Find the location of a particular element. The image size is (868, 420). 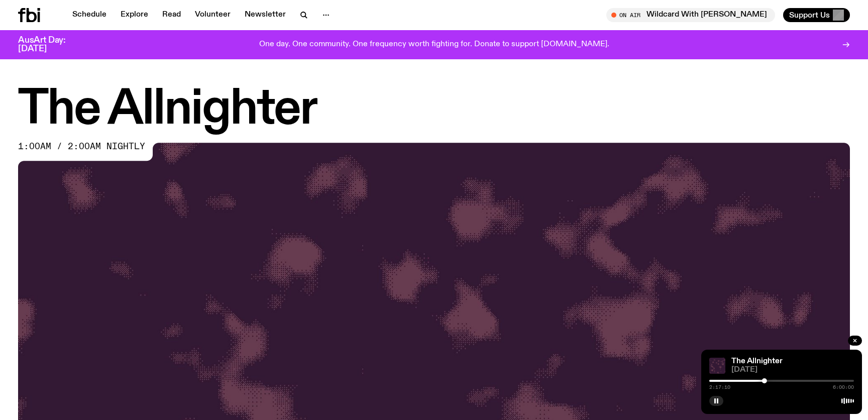

a: The Allnighter is located at coordinates (757, 361).